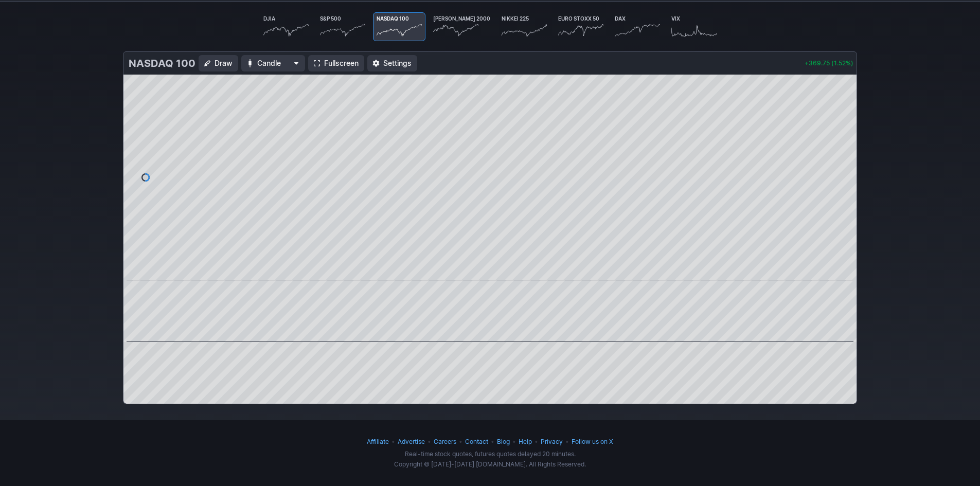 The height and width of the screenshot is (486, 980). What do you see at coordinates (343, 27) in the screenshot?
I see `a: S&P 500` at bounding box center [343, 27].